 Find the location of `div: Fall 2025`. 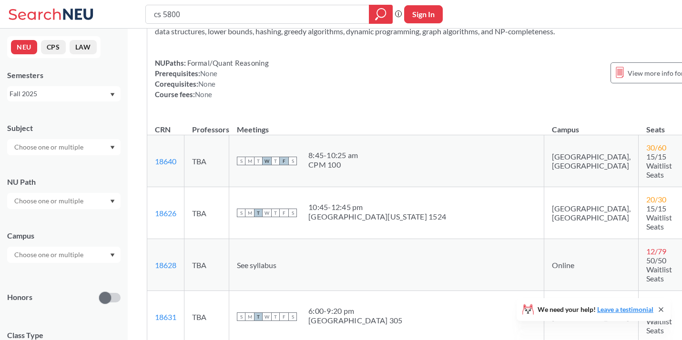

div: Fall 2025 is located at coordinates (59, 94).